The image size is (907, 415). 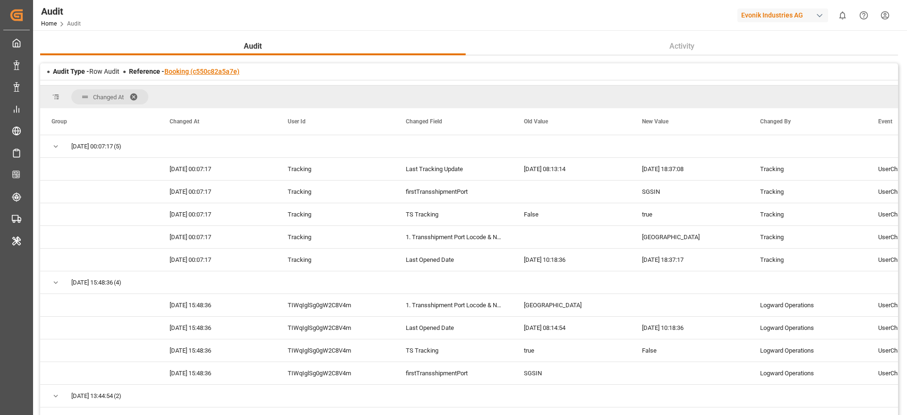 I want to click on button: show 0 new notifications, so click(x=842, y=15).